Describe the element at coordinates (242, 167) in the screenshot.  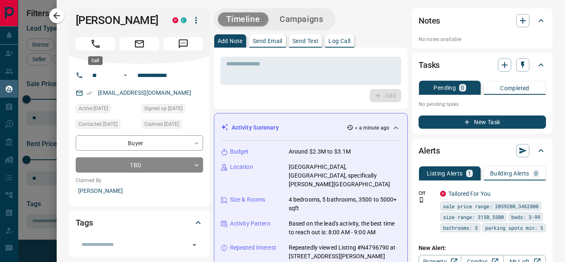
I see `p: Location` at that location.